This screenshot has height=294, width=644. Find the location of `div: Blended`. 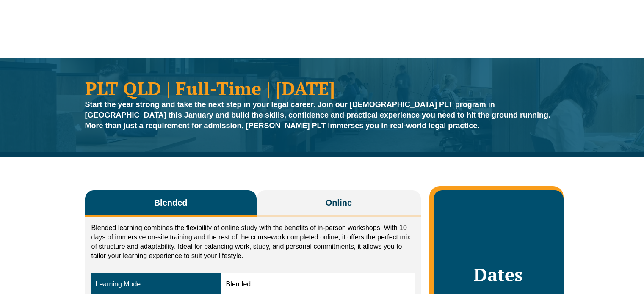

div: Blended is located at coordinates (318, 284).